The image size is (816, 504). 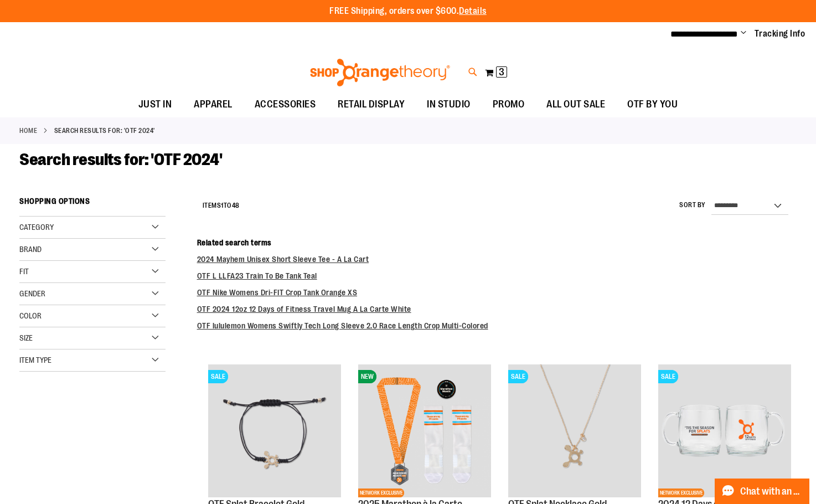 What do you see at coordinates (36, 360) in the screenshot?
I see `span: Item Type` at bounding box center [36, 360].